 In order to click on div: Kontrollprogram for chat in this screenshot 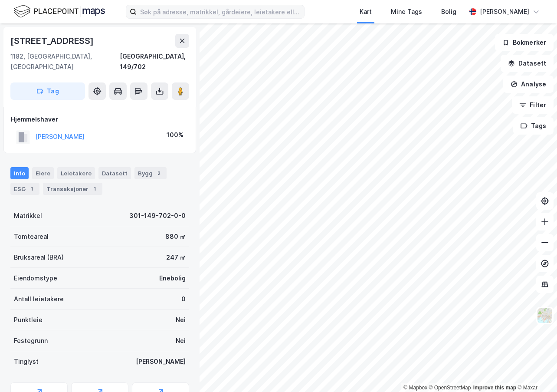, I will do `click(535, 371)`.